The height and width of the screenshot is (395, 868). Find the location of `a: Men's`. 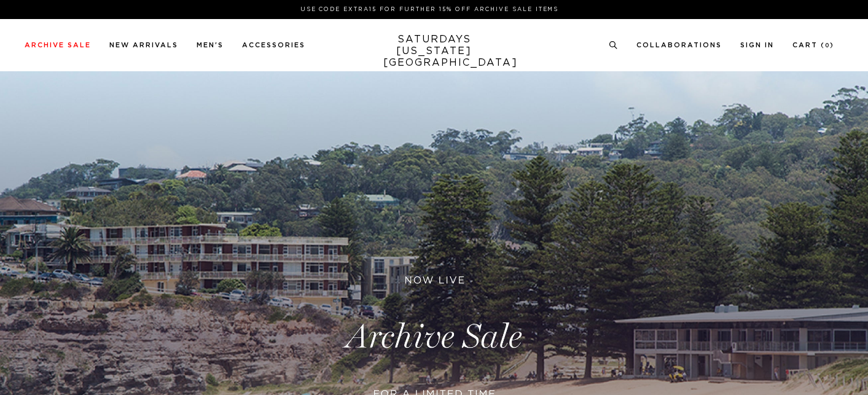

a: Men's is located at coordinates (210, 45).